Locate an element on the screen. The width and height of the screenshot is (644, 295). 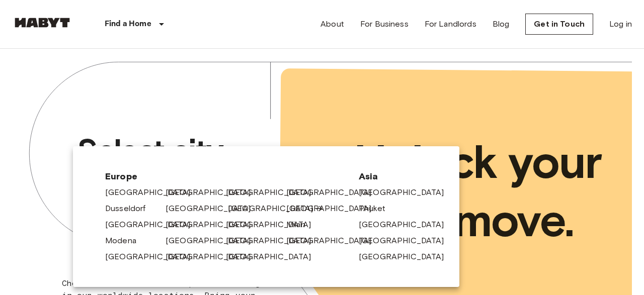
span: Europe is located at coordinates (223, 176).